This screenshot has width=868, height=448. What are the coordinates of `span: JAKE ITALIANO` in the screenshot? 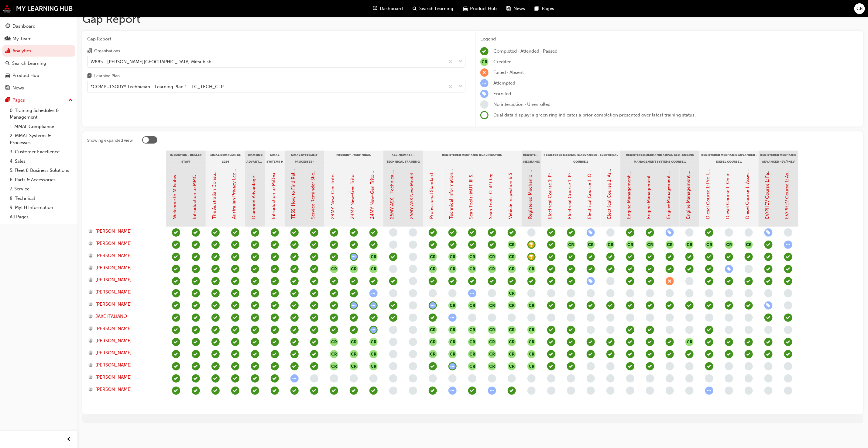 It's located at (111, 316).